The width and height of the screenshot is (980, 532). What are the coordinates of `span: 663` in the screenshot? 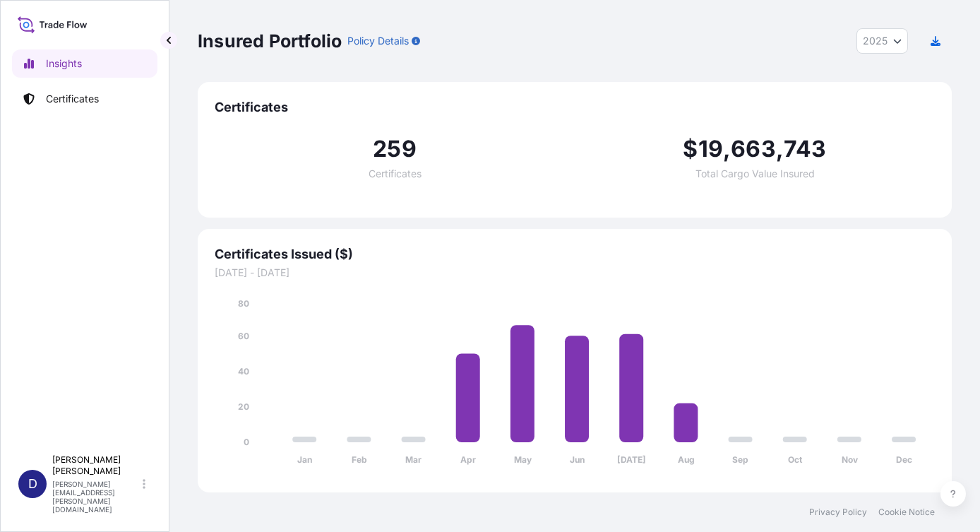 It's located at (754, 149).